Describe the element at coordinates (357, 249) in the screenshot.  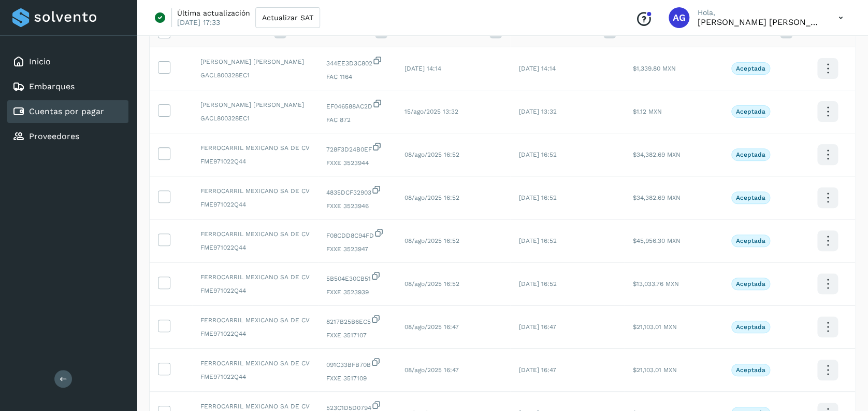
I see `span: FXXE 3523947` at that location.